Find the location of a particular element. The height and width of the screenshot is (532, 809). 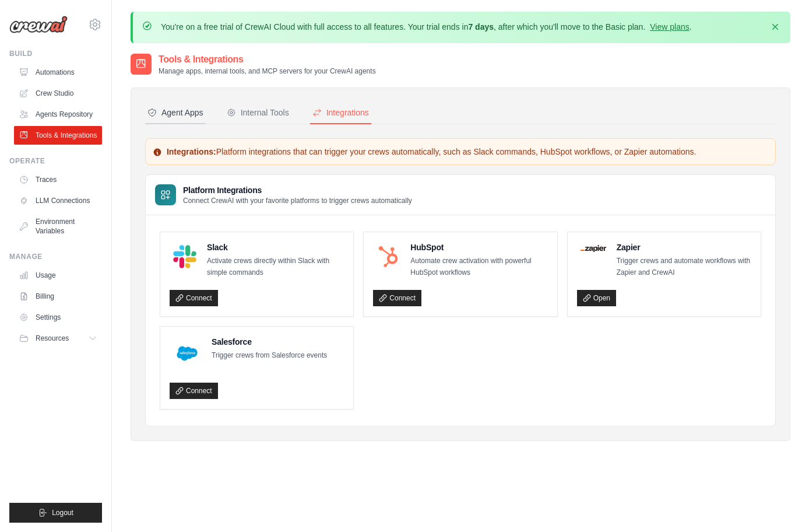

span: Resources is located at coordinates (52, 338).